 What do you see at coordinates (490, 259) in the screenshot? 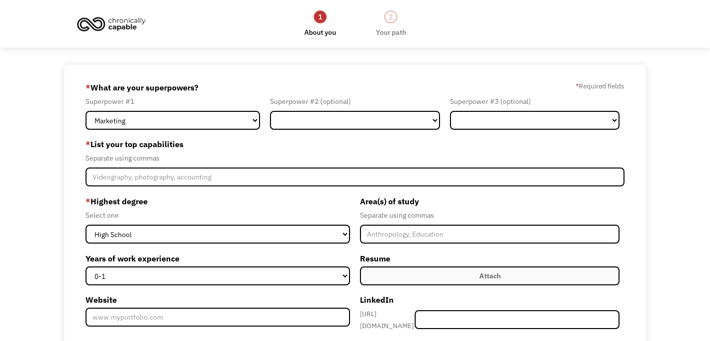
I see `label: Resume` at bounding box center [490, 259].